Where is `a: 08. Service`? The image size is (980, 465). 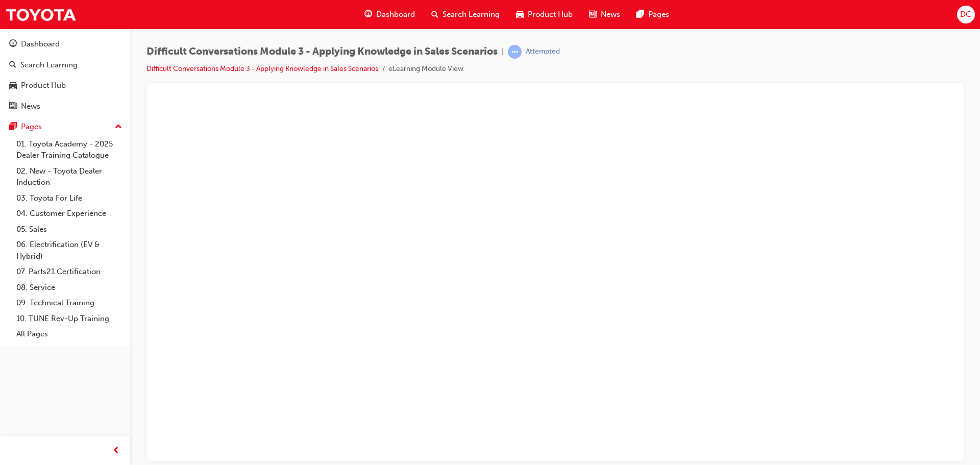
a: 08. Service is located at coordinates (69, 287).